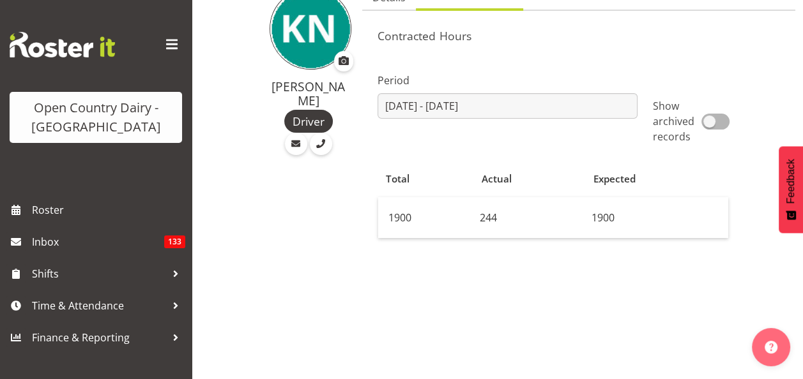 This screenshot has height=379, width=803. I want to click on span: Show archived records, so click(677, 121).